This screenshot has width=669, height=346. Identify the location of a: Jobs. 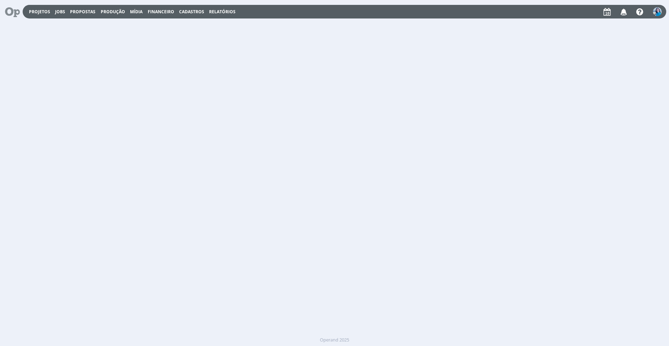
(60, 12).